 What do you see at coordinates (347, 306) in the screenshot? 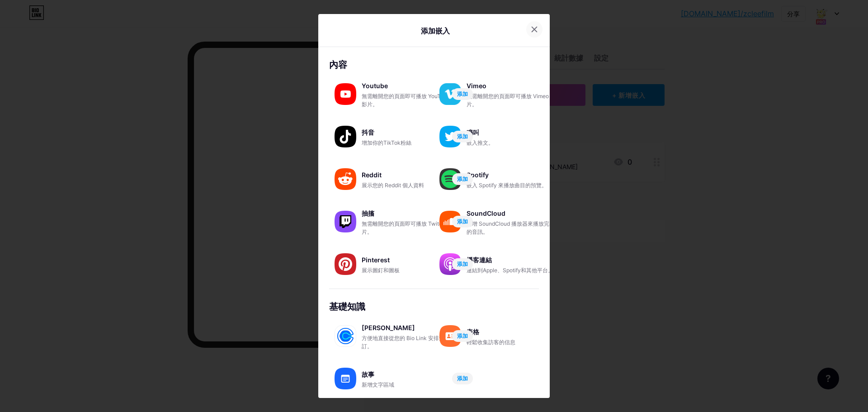
I see `font: 基礎知識` at bounding box center [347, 306].